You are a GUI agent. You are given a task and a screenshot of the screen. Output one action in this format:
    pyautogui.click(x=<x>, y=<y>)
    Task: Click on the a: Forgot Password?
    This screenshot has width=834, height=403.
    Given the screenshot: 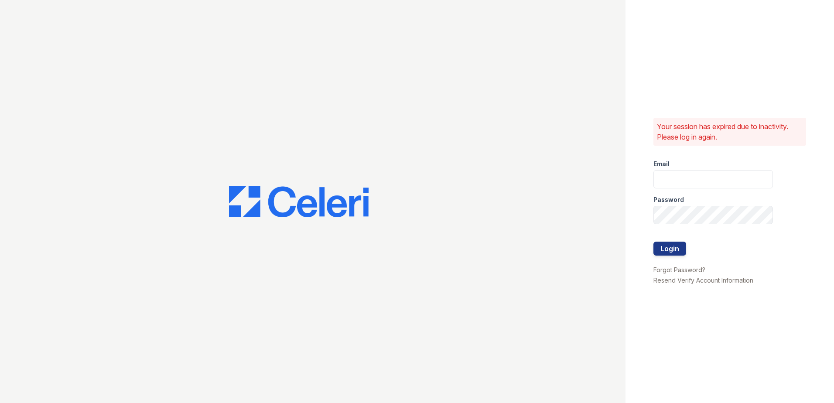 What is the action you would take?
    pyautogui.click(x=679, y=269)
    